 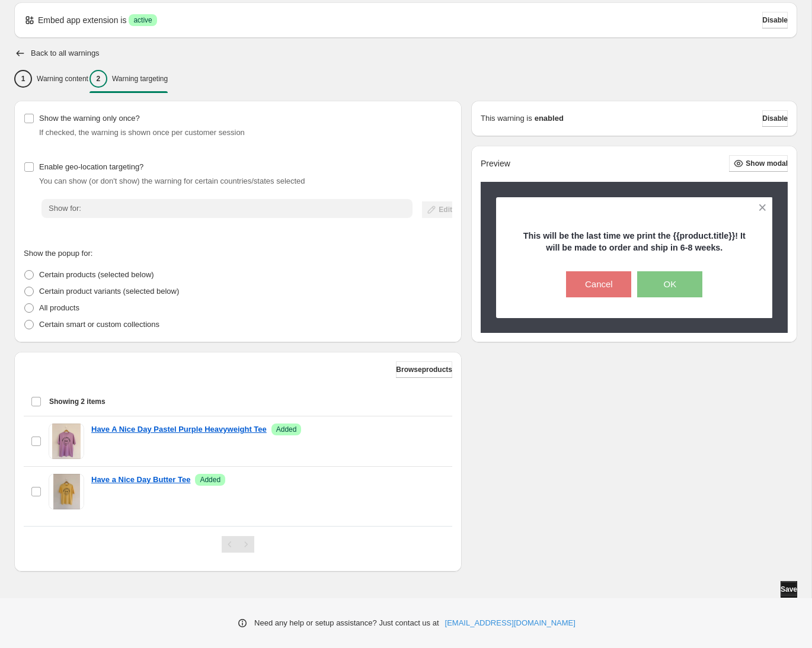 I want to click on p: Warning targeting, so click(x=140, y=79).